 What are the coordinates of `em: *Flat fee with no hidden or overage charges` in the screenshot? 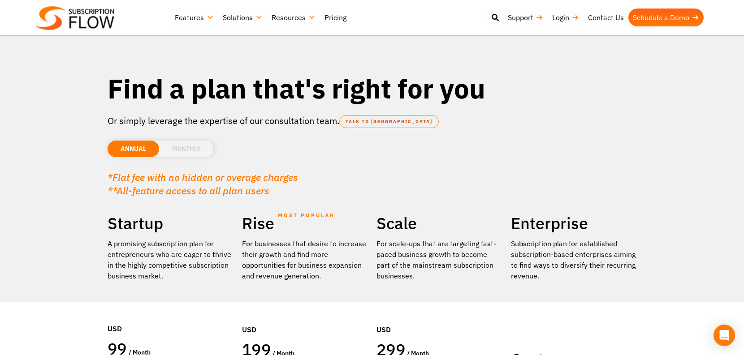 It's located at (203, 177).